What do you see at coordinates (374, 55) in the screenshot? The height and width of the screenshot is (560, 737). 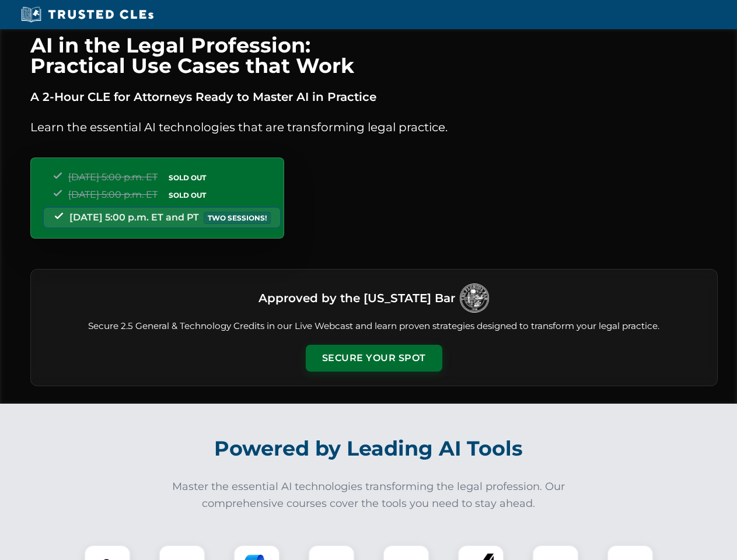 I see `h1: AI in the Legal Profession: Practical Use Cases that Work` at bounding box center [374, 55].